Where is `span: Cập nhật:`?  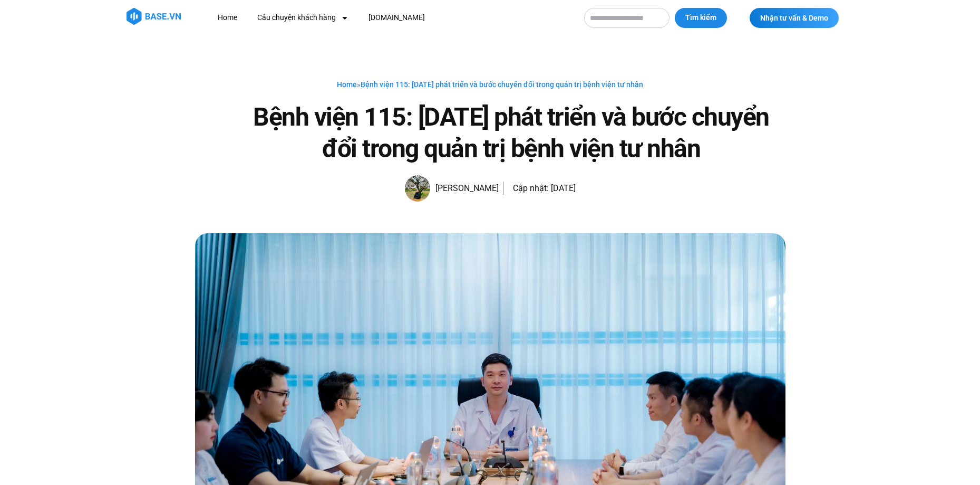
span: Cập nhật: is located at coordinates (531, 188).